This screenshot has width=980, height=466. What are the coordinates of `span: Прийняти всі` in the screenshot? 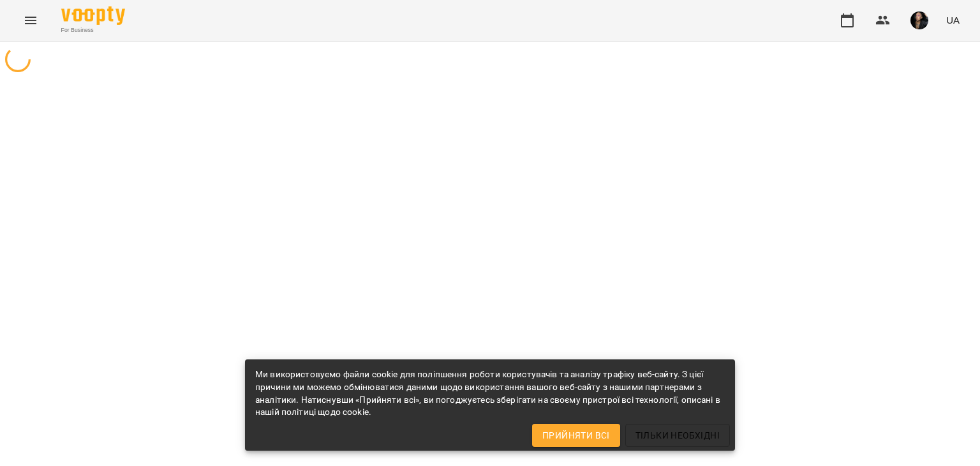 It's located at (576, 436).